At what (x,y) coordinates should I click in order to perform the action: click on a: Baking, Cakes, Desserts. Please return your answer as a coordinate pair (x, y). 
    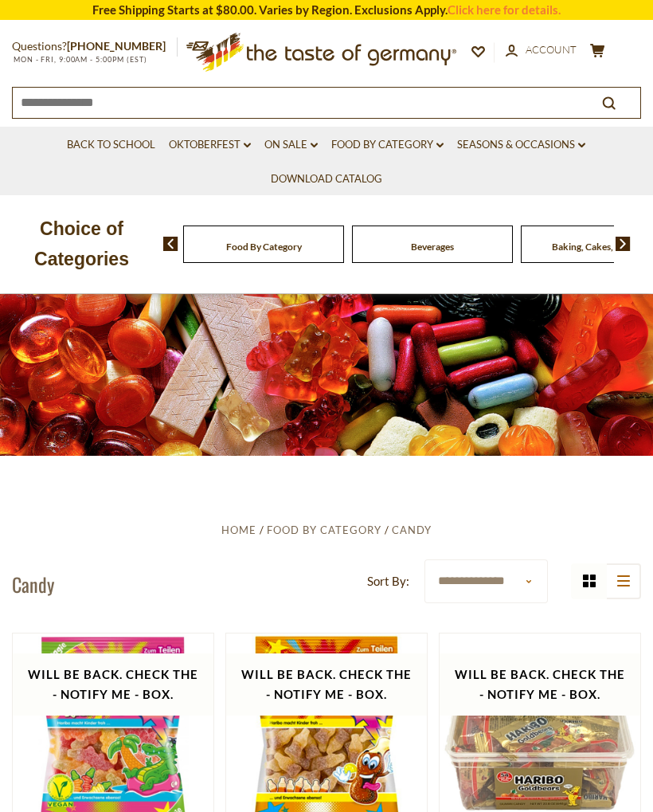
    Looking at the image, I should click on (601, 246).